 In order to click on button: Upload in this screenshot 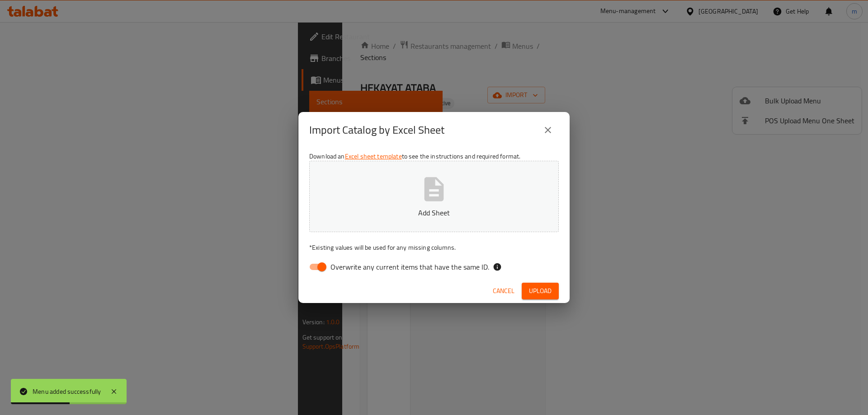, I will do `click(540, 291)`.